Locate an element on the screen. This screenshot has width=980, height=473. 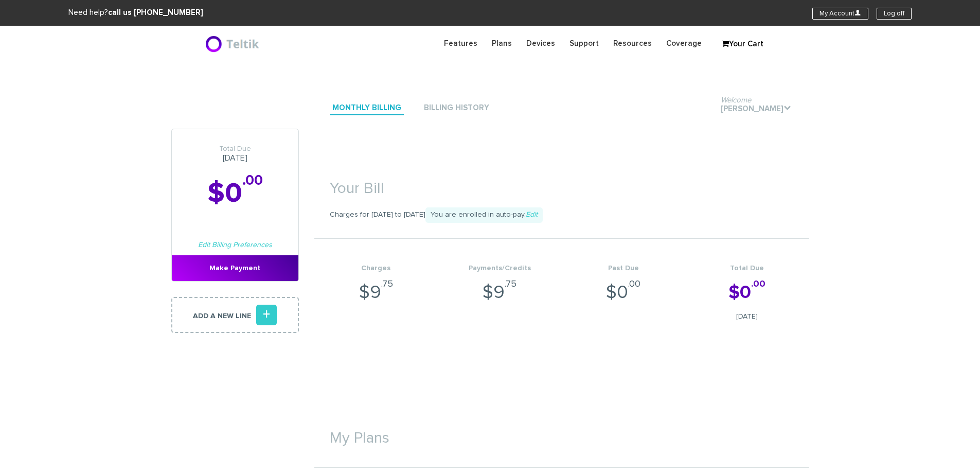
a: Monthly Billing is located at coordinates (367, 108).